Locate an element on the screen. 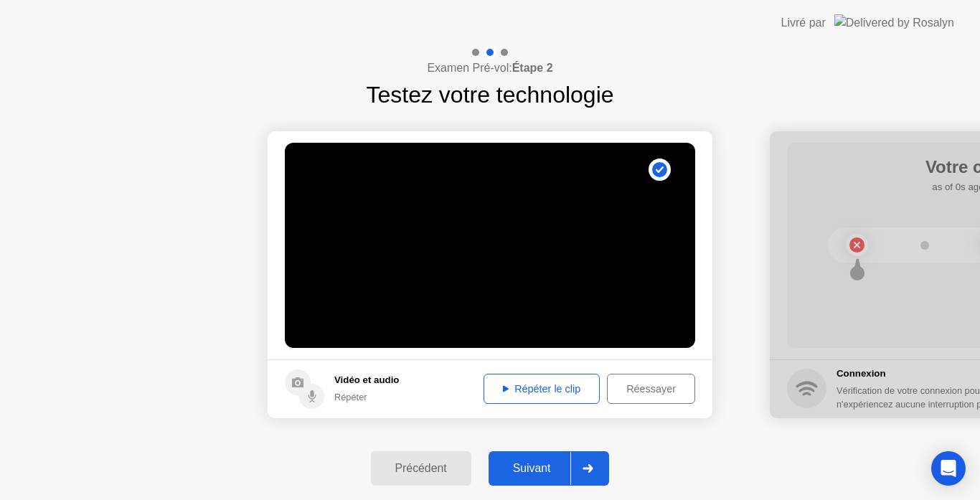  div: Livré par is located at coordinates (803, 23).